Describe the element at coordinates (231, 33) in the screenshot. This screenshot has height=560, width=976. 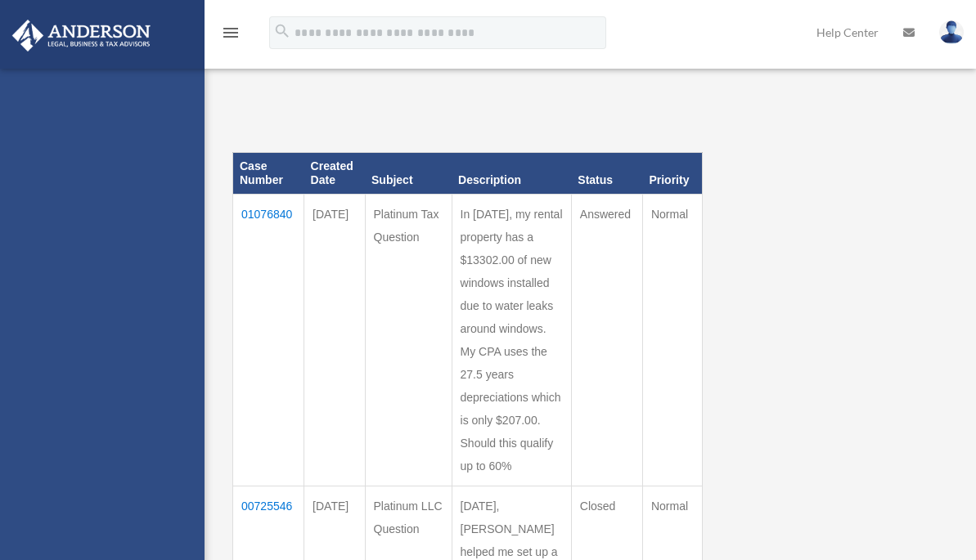
I see `i: menu` at that location.